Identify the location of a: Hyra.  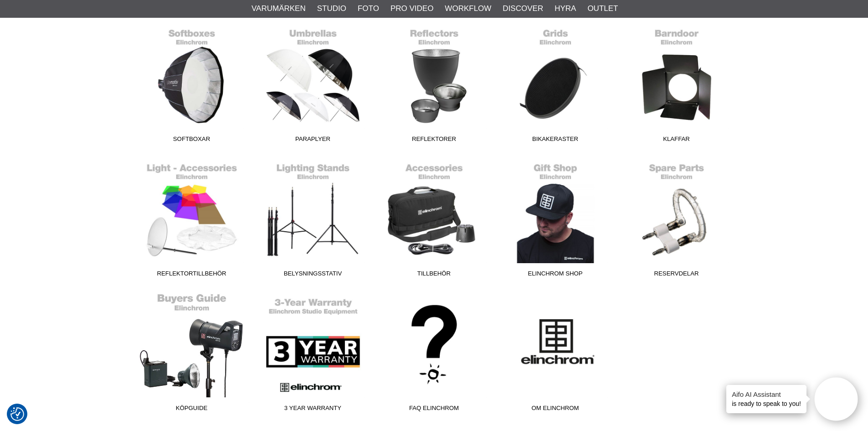
(565, 9).